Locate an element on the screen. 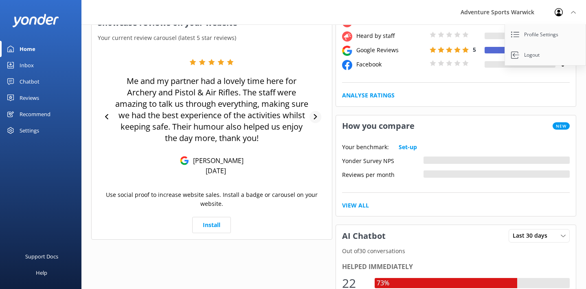 The width and height of the screenshot is (586, 289). h3: AI Chatbot is located at coordinates (364, 236).